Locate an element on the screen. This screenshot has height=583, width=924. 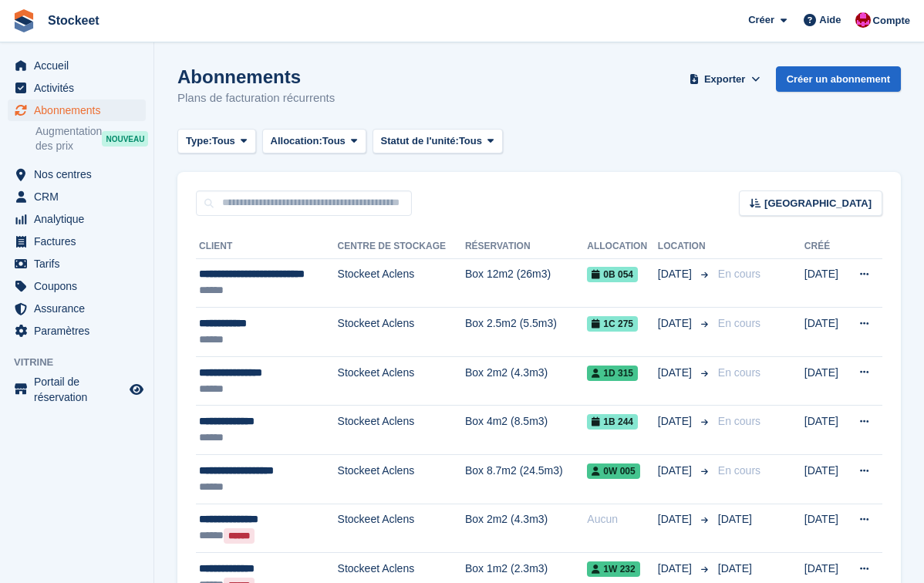
span: 1D 315 is located at coordinates (612, 373).